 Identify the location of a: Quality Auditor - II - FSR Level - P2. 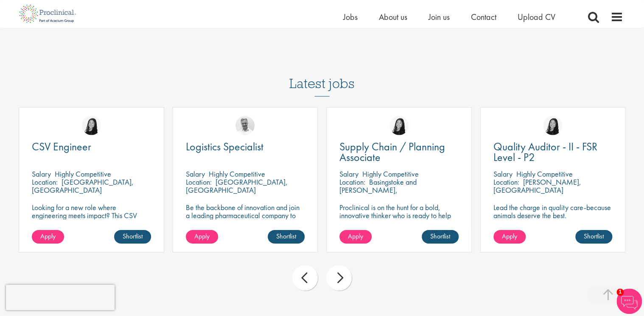
(552, 152).